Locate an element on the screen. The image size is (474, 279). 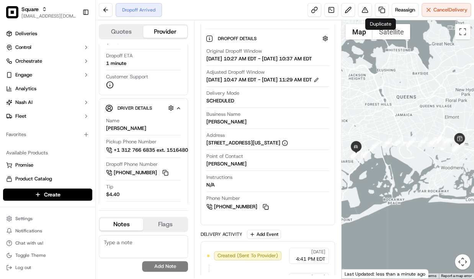
span: Product Catalog is located at coordinates (34, 179).